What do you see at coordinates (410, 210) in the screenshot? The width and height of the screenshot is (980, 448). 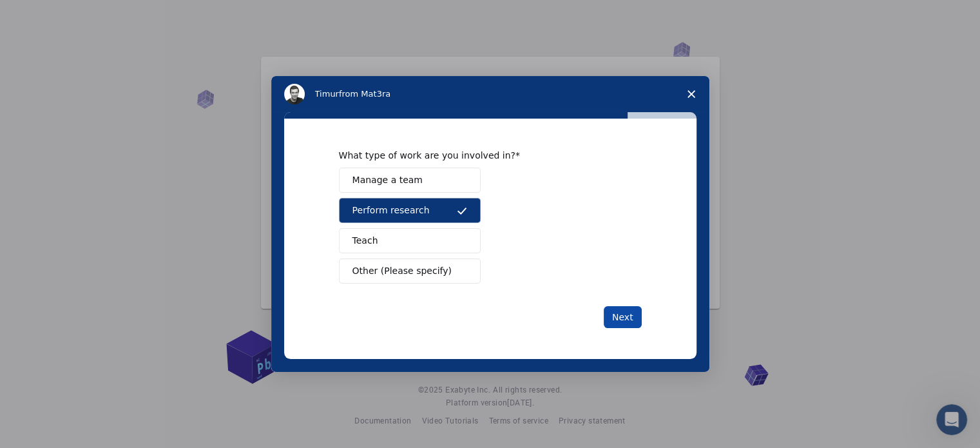 I see `button: Perform research` at bounding box center [410, 210].